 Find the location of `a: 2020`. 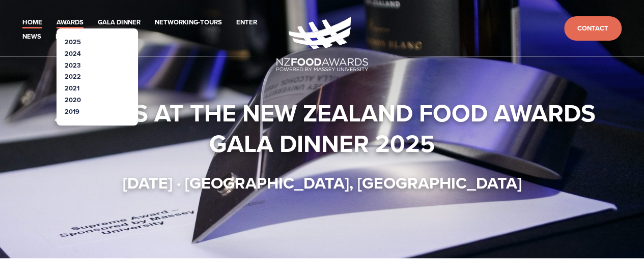

a: 2020 is located at coordinates (73, 100).